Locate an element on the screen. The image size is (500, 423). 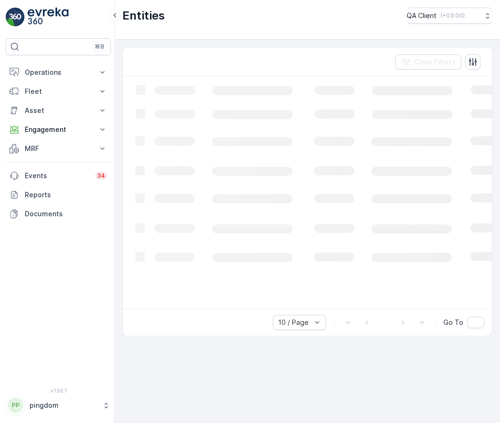
button: QA Client(+03:00) is located at coordinates (450, 16).